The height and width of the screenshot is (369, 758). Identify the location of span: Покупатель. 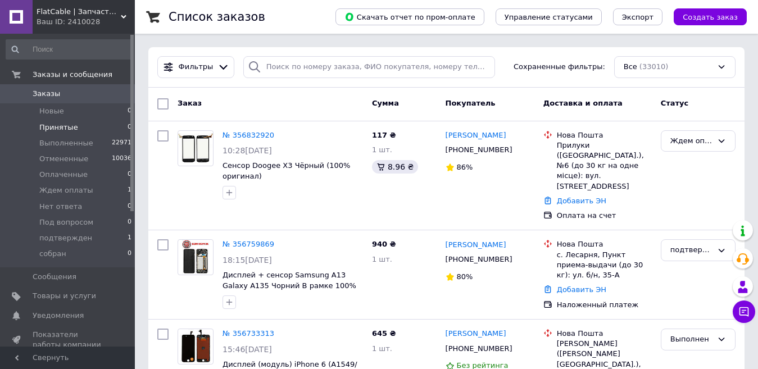
(470, 103).